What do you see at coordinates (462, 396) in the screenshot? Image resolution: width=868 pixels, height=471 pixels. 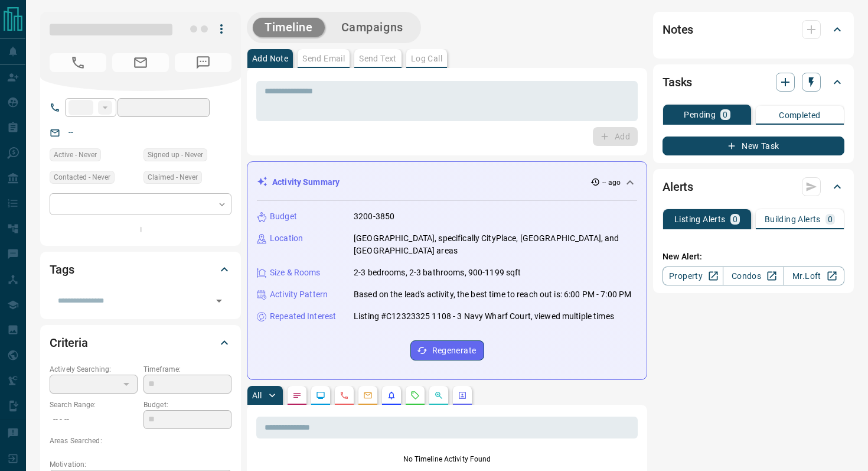 I see `svg: Agent Actions` at bounding box center [462, 396].